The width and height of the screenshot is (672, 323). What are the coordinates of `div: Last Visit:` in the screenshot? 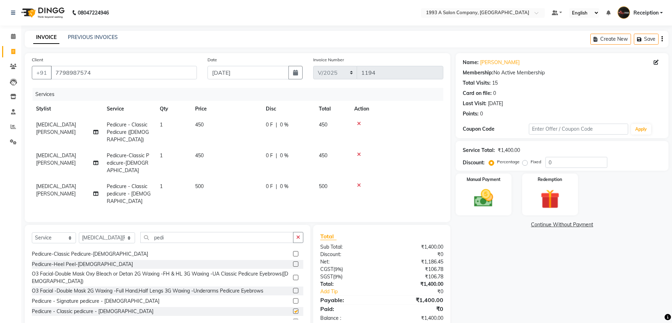 It's located at (475, 103).